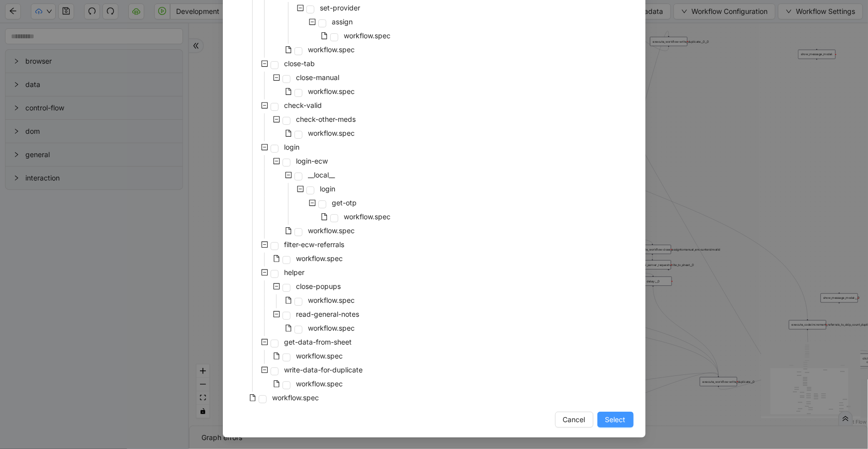 The width and height of the screenshot is (868, 449). Describe the element at coordinates (343, 22) in the screenshot. I see `span: assign` at that location.